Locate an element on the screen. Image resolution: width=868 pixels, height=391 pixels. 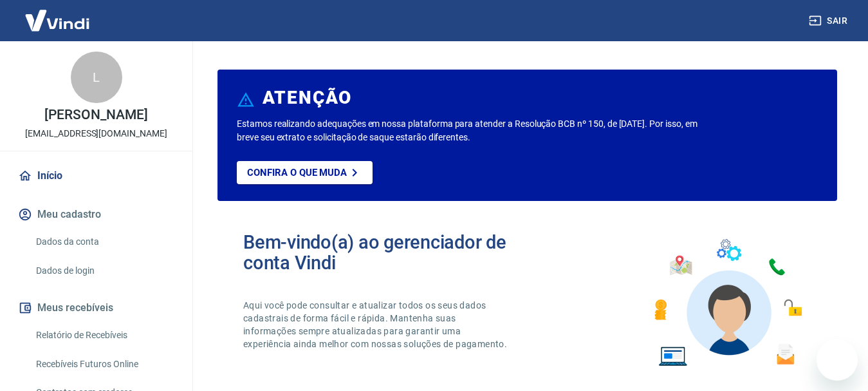
div: L is located at coordinates (96, 78).